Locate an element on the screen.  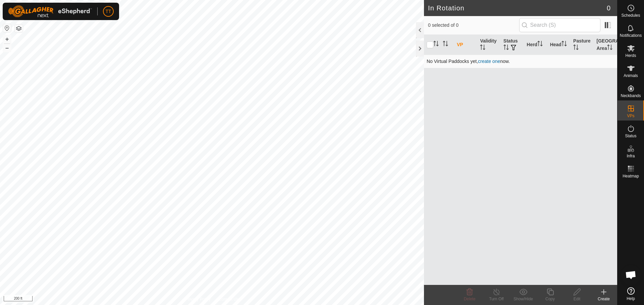
div: Edit is located at coordinates (577, 299).